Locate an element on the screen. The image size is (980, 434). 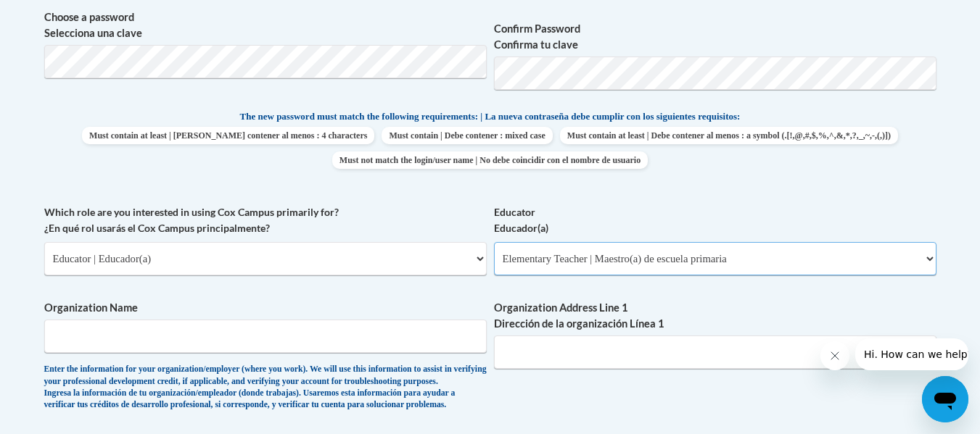
label: Organization Address Line 1 Dirección de la organización Línea 1 is located at coordinates (715, 316).